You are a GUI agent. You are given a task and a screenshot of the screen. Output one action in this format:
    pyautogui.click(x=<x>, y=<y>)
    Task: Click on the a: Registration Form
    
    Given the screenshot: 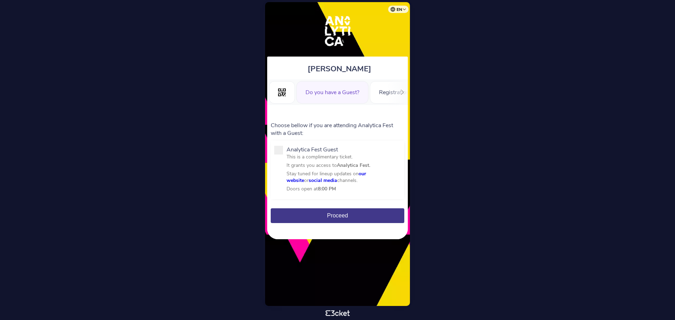 What is the action you would take?
    pyautogui.click(x=401, y=92)
    